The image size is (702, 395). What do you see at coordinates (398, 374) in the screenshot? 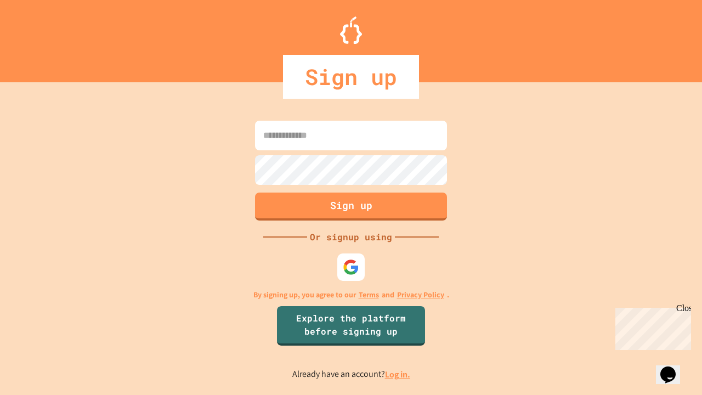
I see `a: Log in.` at bounding box center [398, 374].